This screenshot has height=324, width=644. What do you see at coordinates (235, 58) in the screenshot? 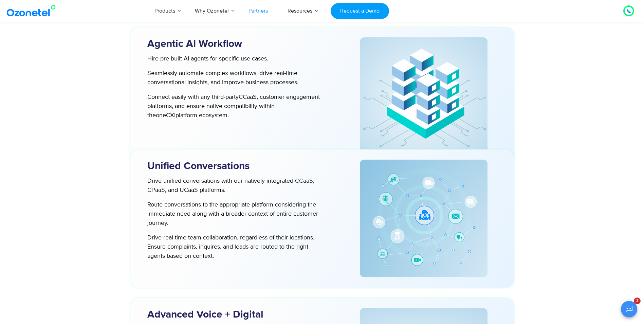
I see `p: Hire pre-built AI agents for specific use cases.` at bounding box center [235, 58].